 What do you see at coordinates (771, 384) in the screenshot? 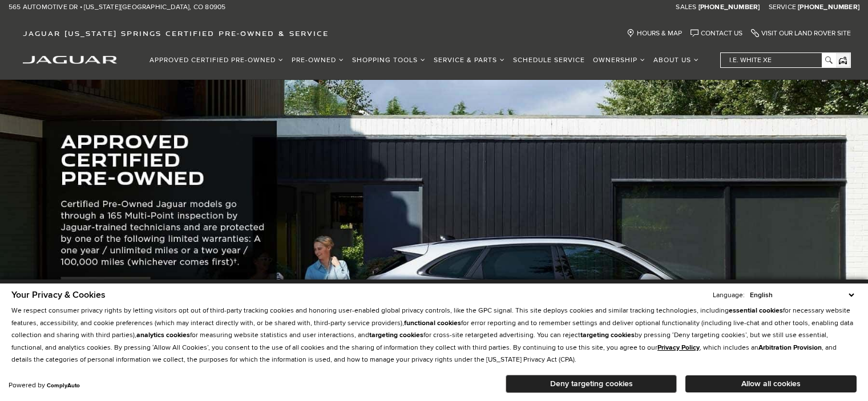
I see `button: Allow all cookies` at bounding box center [771, 384].